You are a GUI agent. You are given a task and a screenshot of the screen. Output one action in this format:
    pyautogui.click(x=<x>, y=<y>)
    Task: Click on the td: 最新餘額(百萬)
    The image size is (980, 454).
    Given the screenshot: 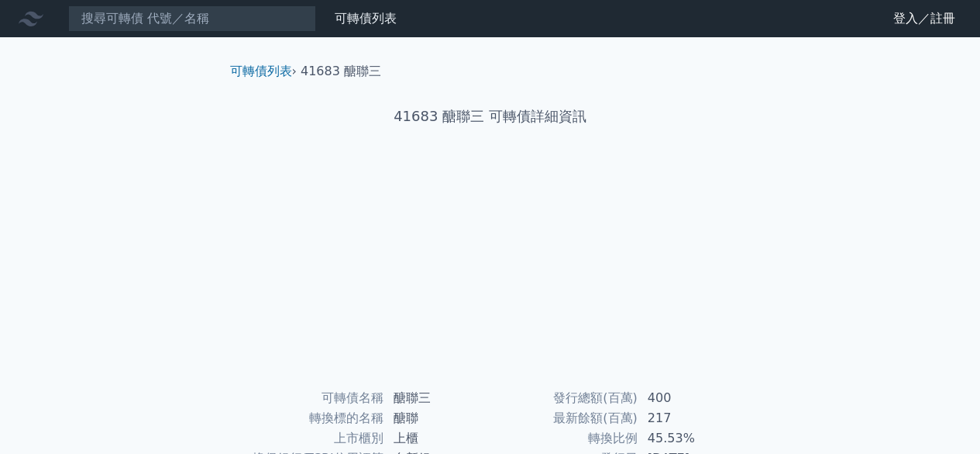 What is the action you would take?
    pyautogui.click(x=564, y=418)
    